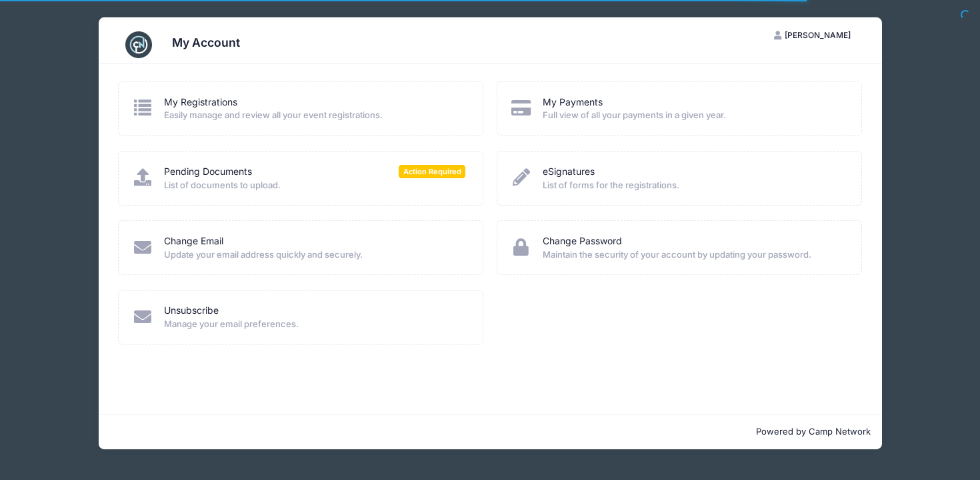 Image resolution: width=980 pixels, height=480 pixels. What do you see at coordinates (191, 310) in the screenshot?
I see `a: Unsubscribe` at bounding box center [191, 310].